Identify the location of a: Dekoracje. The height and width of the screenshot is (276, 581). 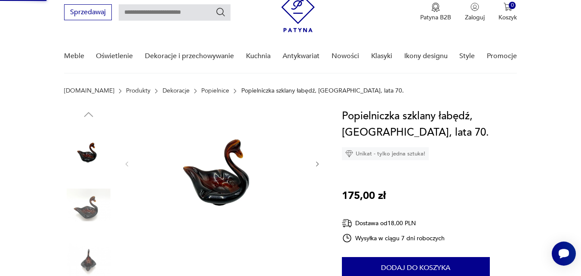
(176, 91).